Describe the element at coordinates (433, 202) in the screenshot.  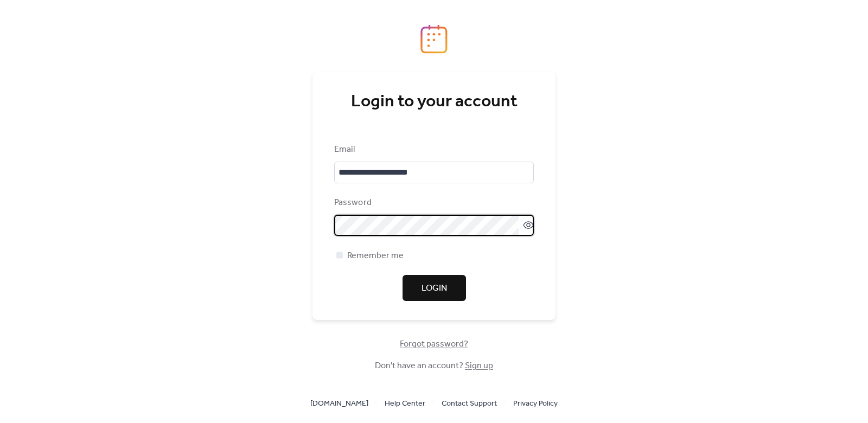
I see `div: Password` at that location.